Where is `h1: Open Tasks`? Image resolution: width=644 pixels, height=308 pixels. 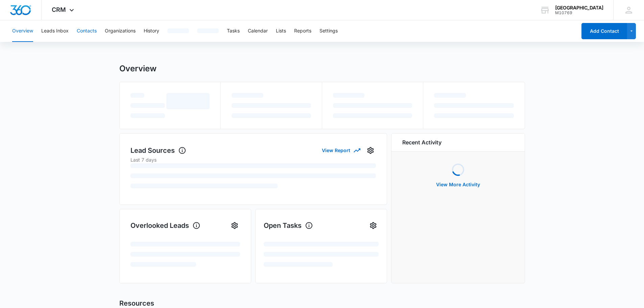 h1: Open Tasks is located at coordinates (289, 226).